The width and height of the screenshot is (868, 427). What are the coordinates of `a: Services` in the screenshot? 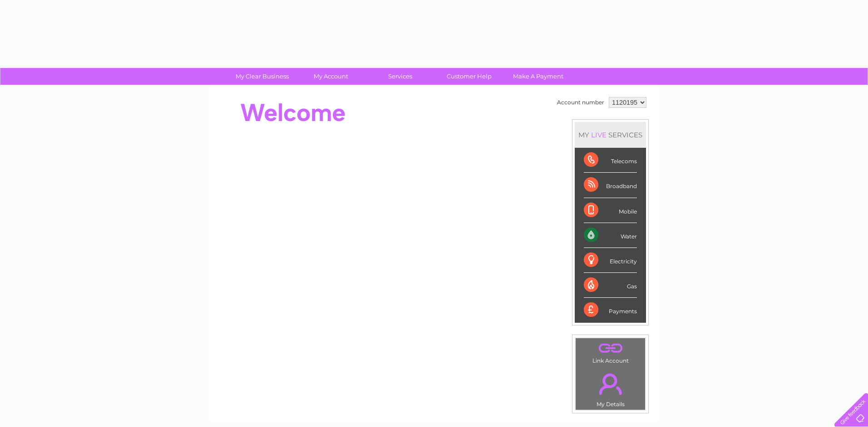 It's located at (400, 76).